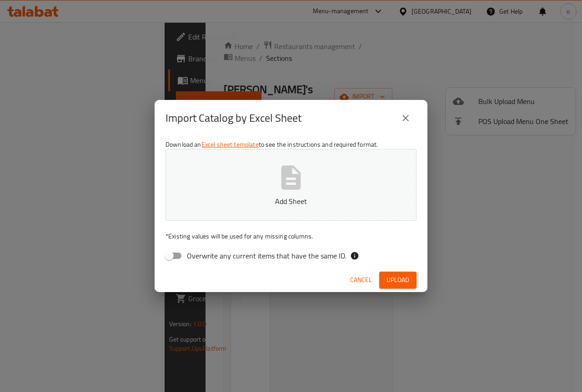  I want to click on h2: Import Catalog by Excel Sheet, so click(233, 118).